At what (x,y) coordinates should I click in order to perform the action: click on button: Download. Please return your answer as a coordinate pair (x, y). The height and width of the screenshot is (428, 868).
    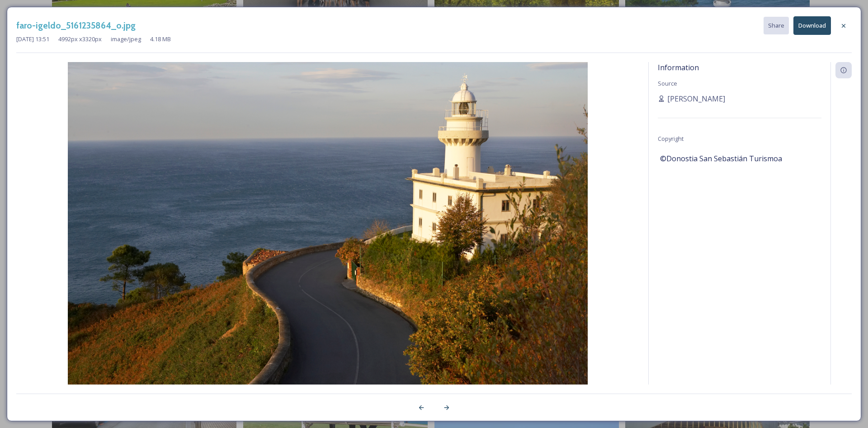
    Looking at the image, I should click on (812, 25).